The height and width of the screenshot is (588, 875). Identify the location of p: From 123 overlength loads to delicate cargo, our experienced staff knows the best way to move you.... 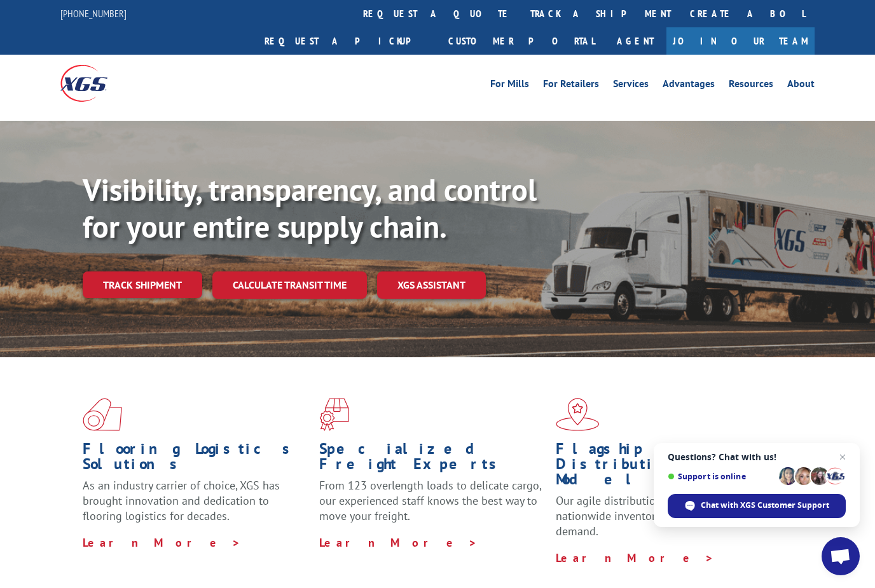
(433, 506).